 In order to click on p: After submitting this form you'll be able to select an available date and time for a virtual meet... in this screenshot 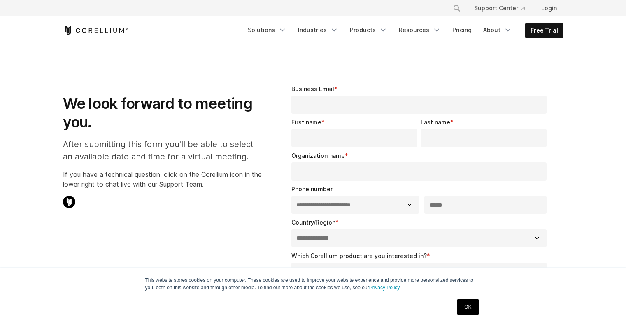, I will do `click(162, 150)`.